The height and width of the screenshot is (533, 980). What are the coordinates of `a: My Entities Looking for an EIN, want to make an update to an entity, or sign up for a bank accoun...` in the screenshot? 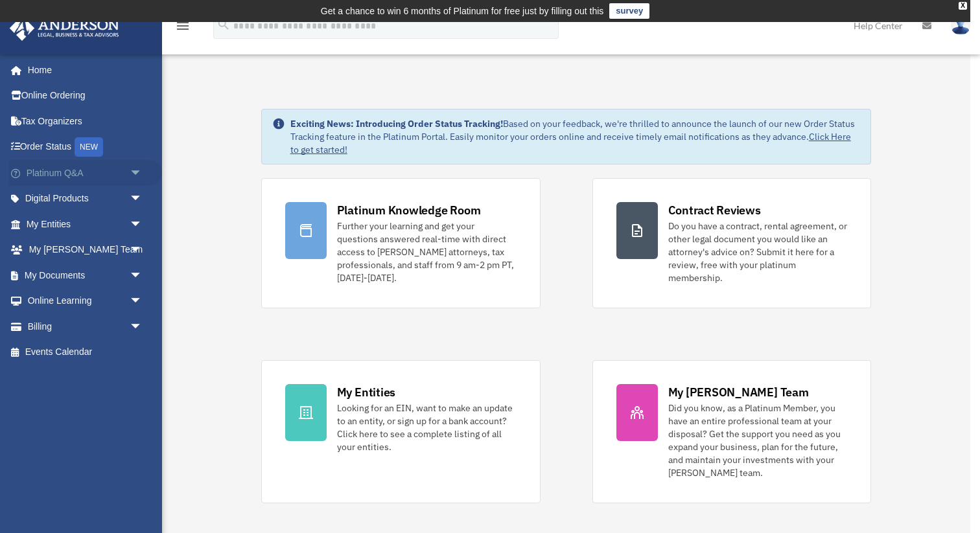 It's located at (401, 431).